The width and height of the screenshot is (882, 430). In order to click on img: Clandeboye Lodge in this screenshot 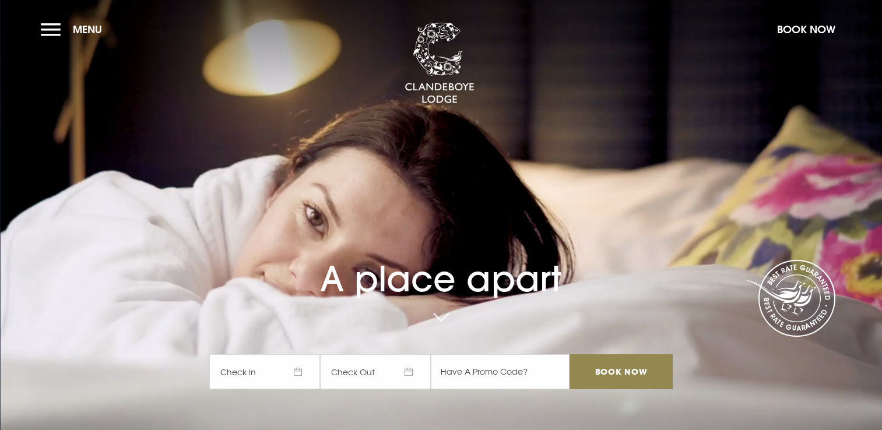, I will do `click(439, 64)`.